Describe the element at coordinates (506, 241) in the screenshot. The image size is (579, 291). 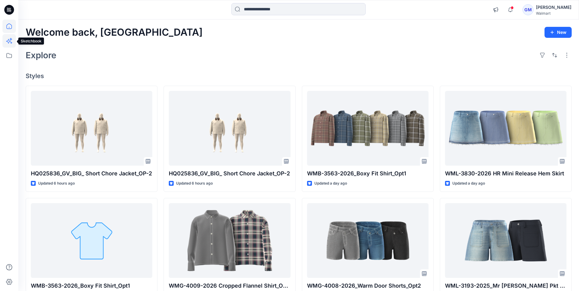
I see `a: WML-3193-2025_Mr Patch Pkt Denim Short` at that location.